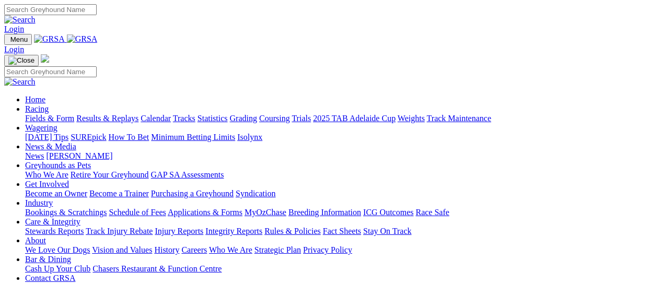 The image size is (661, 284). What do you see at coordinates (205, 212) in the screenshot?
I see `a: Applications & Forms` at bounding box center [205, 212].